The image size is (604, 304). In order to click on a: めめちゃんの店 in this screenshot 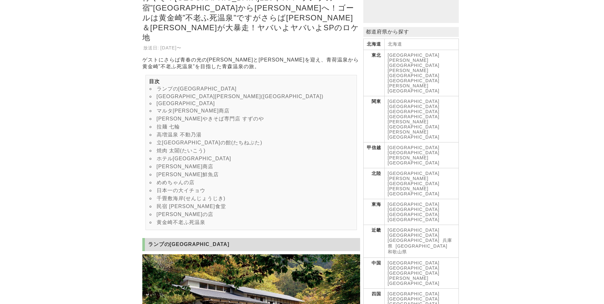, I will do `click(175, 182)`.